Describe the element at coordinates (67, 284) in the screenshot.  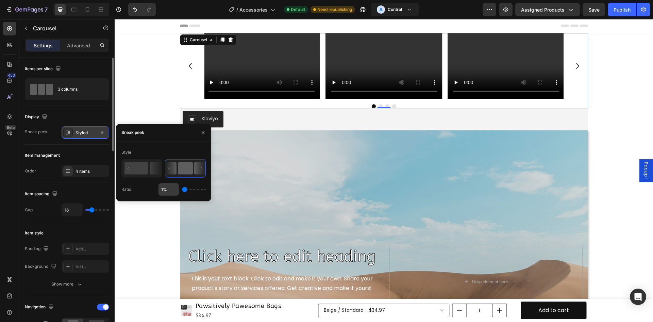
I see `div: Show more` at that location.